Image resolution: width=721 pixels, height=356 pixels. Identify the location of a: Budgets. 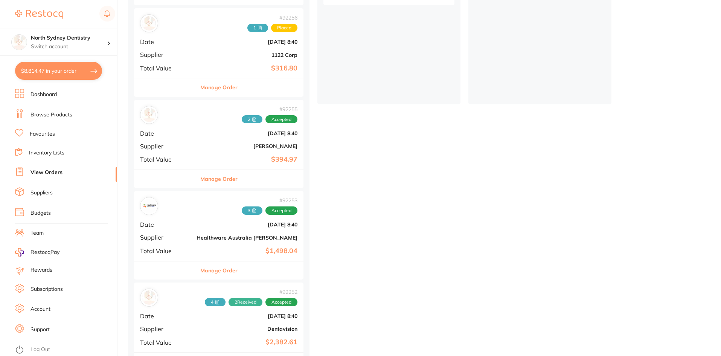
(41, 213).